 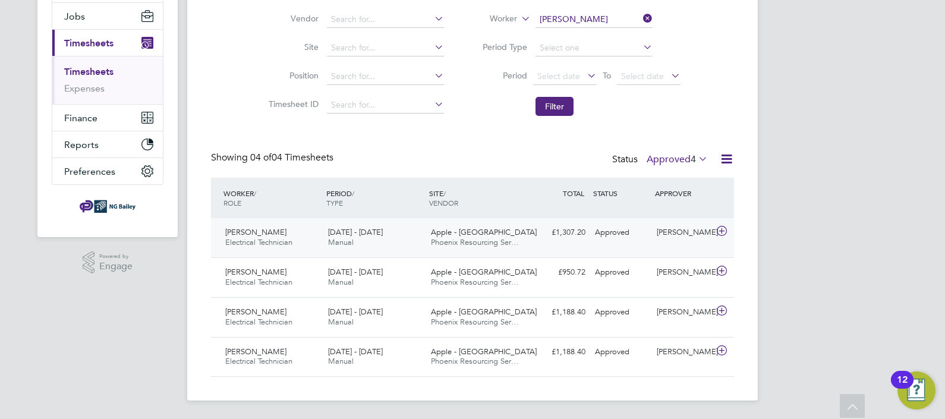 I want to click on span: Finance, so click(x=81, y=118).